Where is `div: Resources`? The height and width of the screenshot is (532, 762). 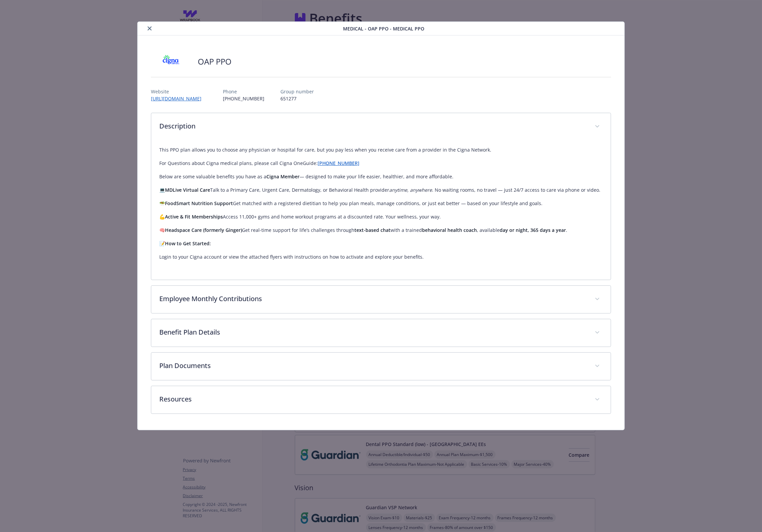
div: Resources is located at coordinates (381, 400).